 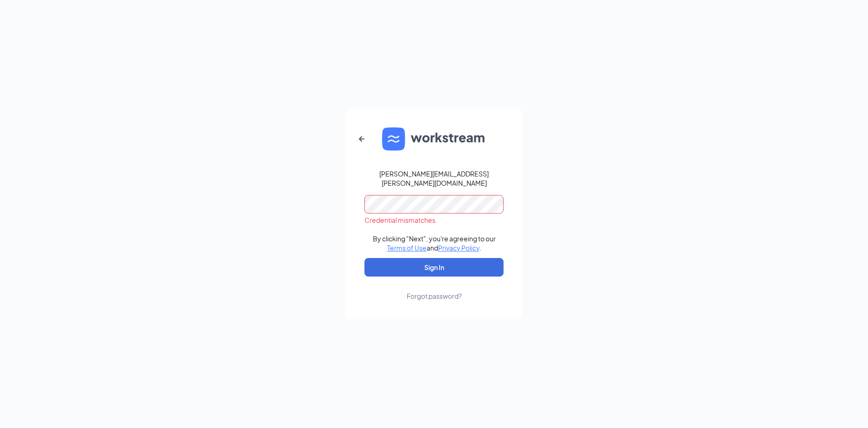 I want to click on div: Forgot password?, so click(x=434, y=296).